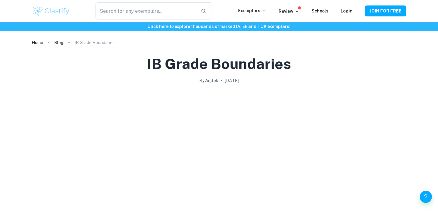  What do you see at coordinates (385, 11) in the screenshot?
I see `button: JOIN FOR FREE` at bounding box center [385, 11].